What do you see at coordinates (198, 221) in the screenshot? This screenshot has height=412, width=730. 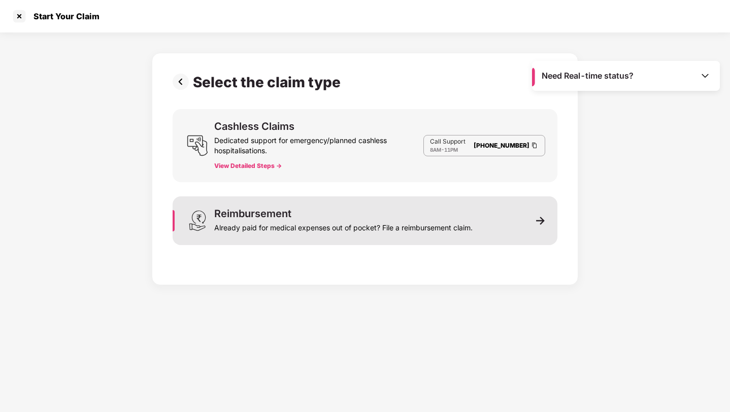 I see `img: svg+xml;base64,PHN2ZyB3aWR0aD0iMjQiIGhlaWdodD0iMzEiIHZpZXdCb3g9IjAgMCAyNCAzMSIgZmlsbD0ibm9uZSIgeG...` at bounding box center [198, 221].